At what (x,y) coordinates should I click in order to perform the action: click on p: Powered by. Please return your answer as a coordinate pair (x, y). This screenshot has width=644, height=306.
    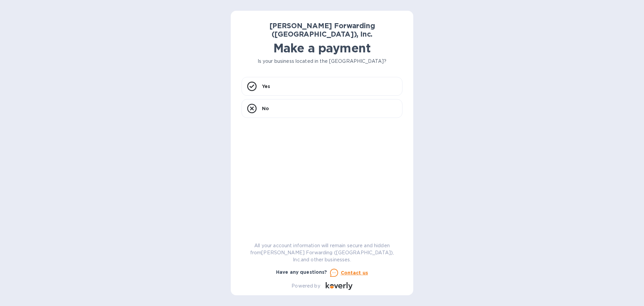
    Looking at the image, I should click on (306, 286).